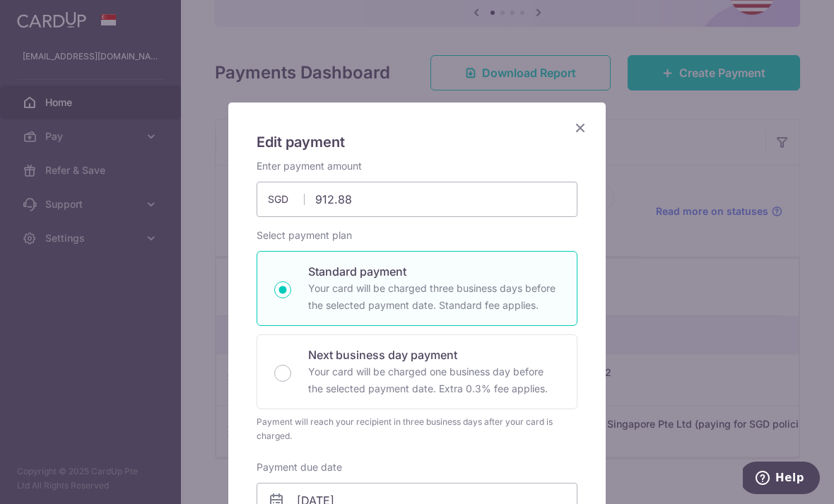 This screenshot has height=504, width=834. What do you see at coordinates (433, 354) in the screenshot?
I see `p: Next business day payment` at bounding box center [433, 354].